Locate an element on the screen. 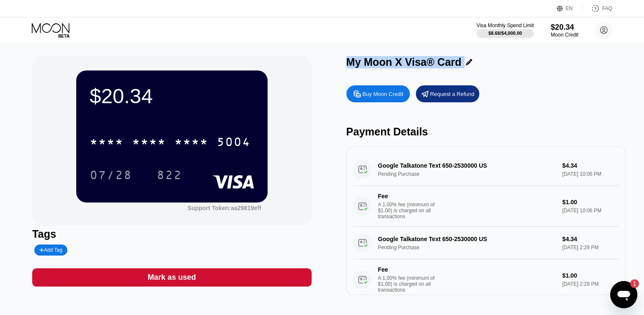  div: Add Tag is located at coordinates (51, 250).